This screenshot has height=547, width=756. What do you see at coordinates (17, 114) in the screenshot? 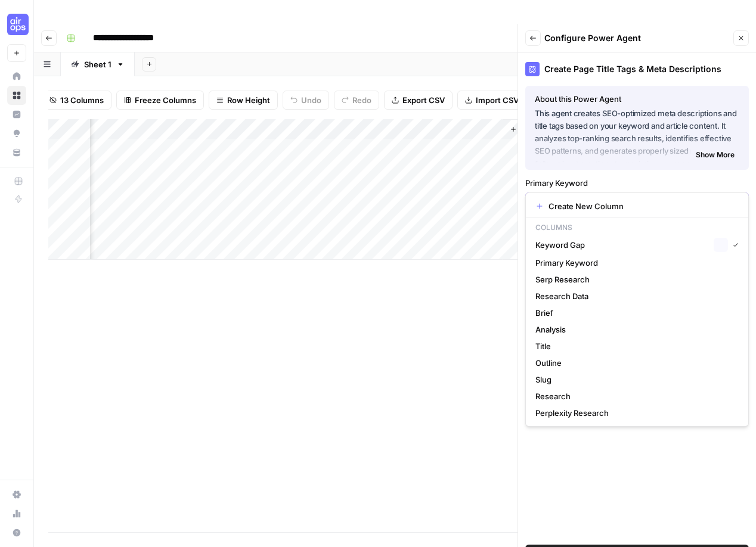
I see `a: Insights` at bounding box center [17, 114].